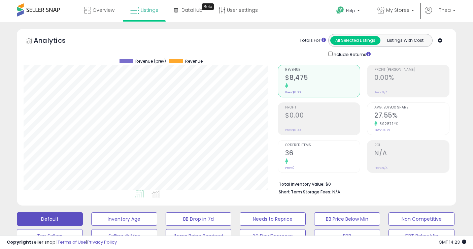  I want to click on small: Prev: 0, so click(290, 168).